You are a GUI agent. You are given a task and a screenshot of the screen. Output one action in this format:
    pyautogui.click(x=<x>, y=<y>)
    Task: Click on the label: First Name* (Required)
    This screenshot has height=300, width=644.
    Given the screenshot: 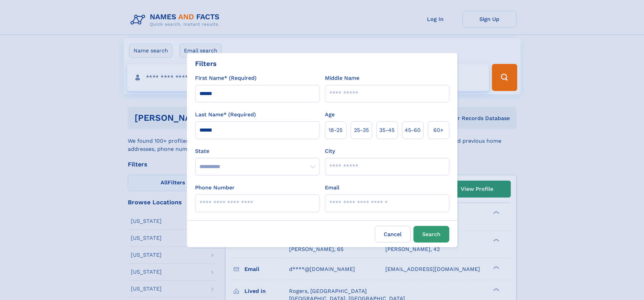 What is the action you would take?
    pyautogui.click(x=226, y=78)
    